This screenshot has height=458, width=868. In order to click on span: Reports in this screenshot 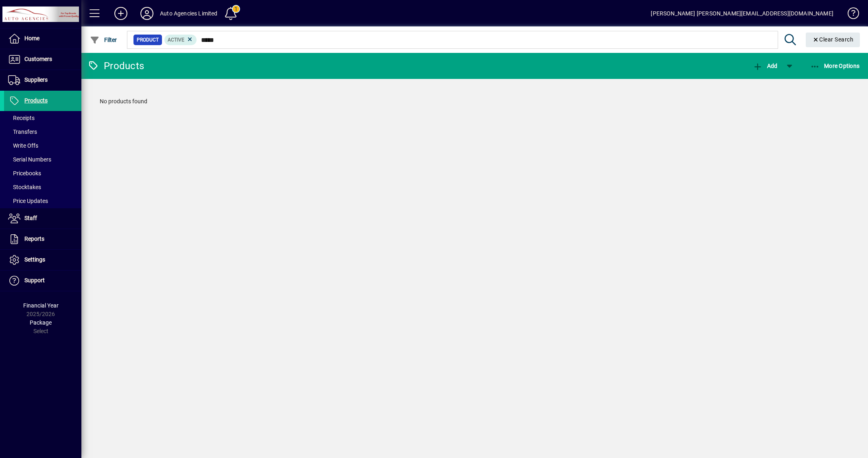, I will do `click(34, 239)`.